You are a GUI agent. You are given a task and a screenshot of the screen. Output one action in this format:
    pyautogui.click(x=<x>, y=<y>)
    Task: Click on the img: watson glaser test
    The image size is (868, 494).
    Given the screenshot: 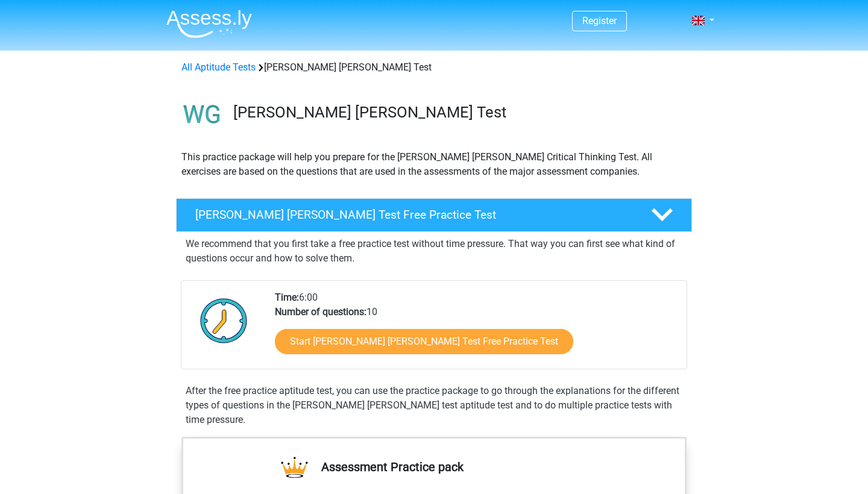 What is the action you would take?
    pyautogui.click(x=202, y=115)
    